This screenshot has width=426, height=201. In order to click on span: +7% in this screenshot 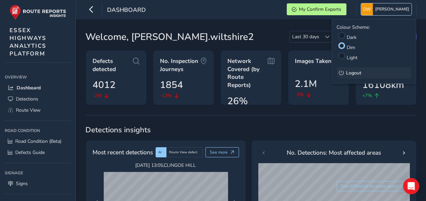, I will do `click(367, 96)`.